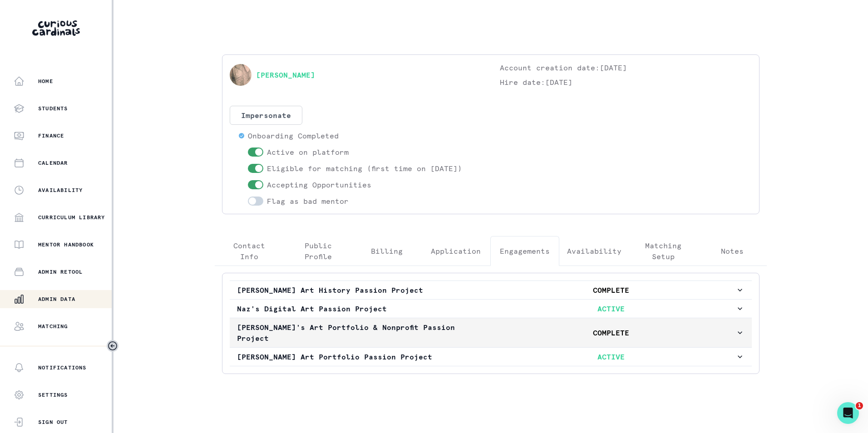 The width and height of the screenshot is (868, 433). Describe the element at coordinates (456, 251) in the screenshot. I see `p: Application` at that location.